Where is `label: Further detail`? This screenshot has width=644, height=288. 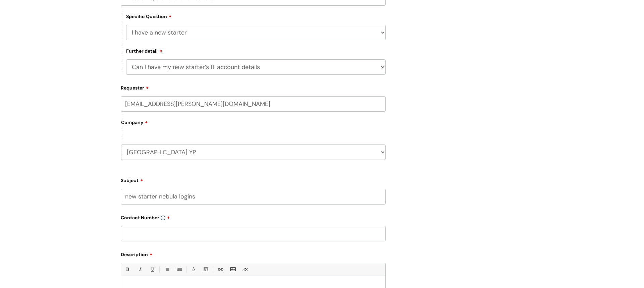
label: Further detail is located at coordinates (144, 51).